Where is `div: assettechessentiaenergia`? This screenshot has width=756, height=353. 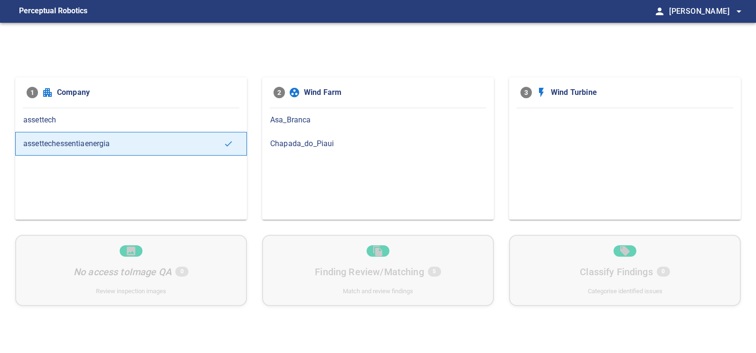
div: assettechessentiaenergia is located at coordinates (131, 144).